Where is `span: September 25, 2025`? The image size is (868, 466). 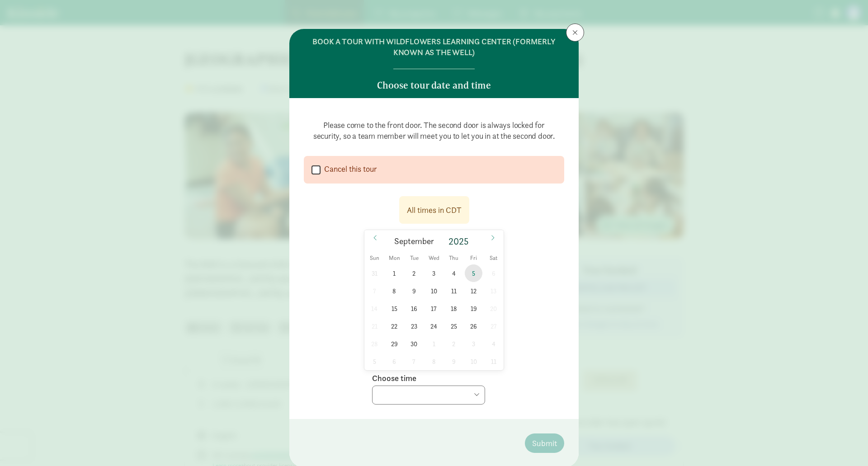
span: September 25, 2025 is located at coordinates (454, 326).